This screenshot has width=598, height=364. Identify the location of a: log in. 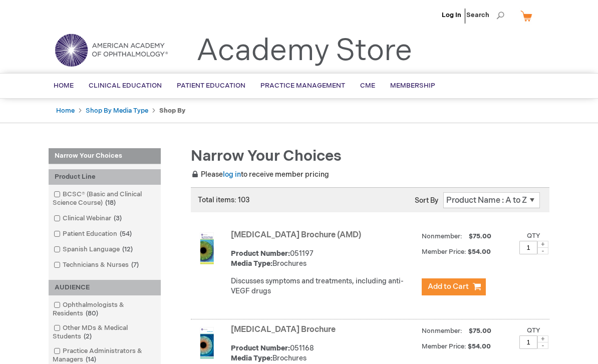
(232, 174).